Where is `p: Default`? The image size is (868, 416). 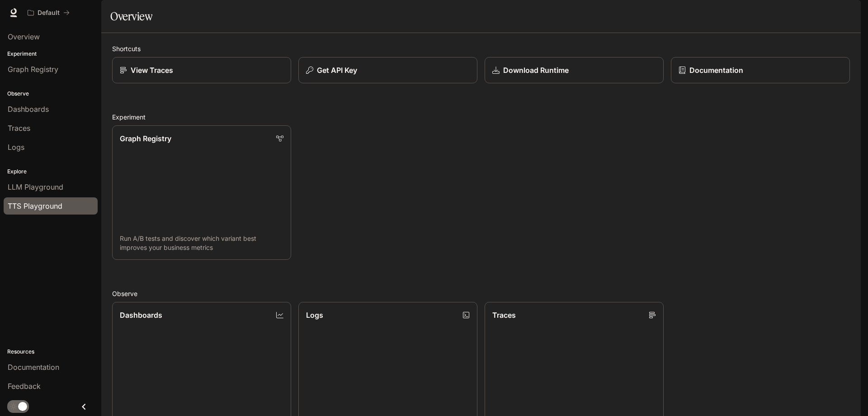
p: Default is located at coordinates (49, 12).